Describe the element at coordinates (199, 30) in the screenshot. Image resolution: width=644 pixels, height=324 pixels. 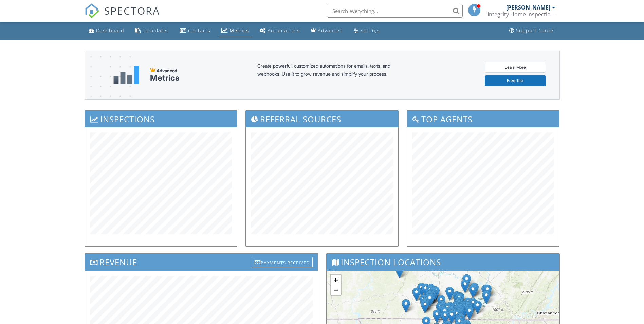
I see `div: Contacts` at that location.